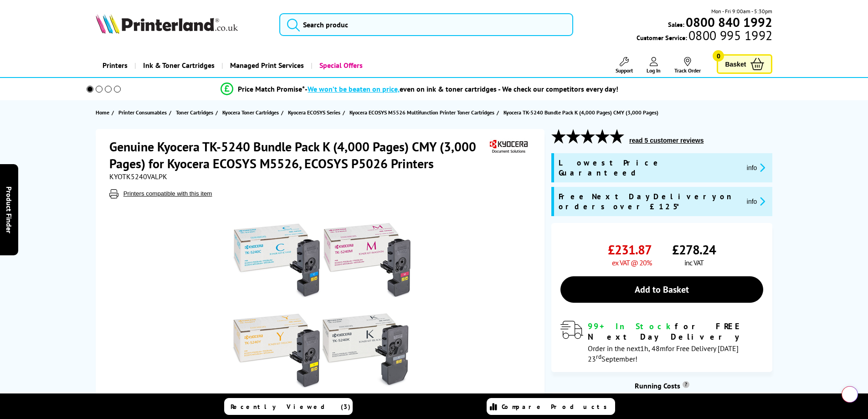 This screenshot has width=868, height=419. I want to click on a: Ink & Toner Cartridges, so click(177, 65).